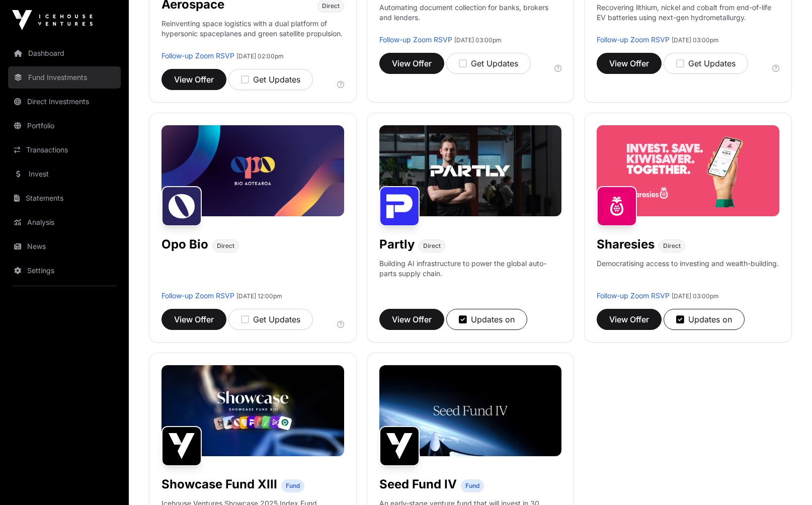 The height and width of the screenshot is (505, 812). I want to click on img: Seed Fund IV, so click(400, 446).